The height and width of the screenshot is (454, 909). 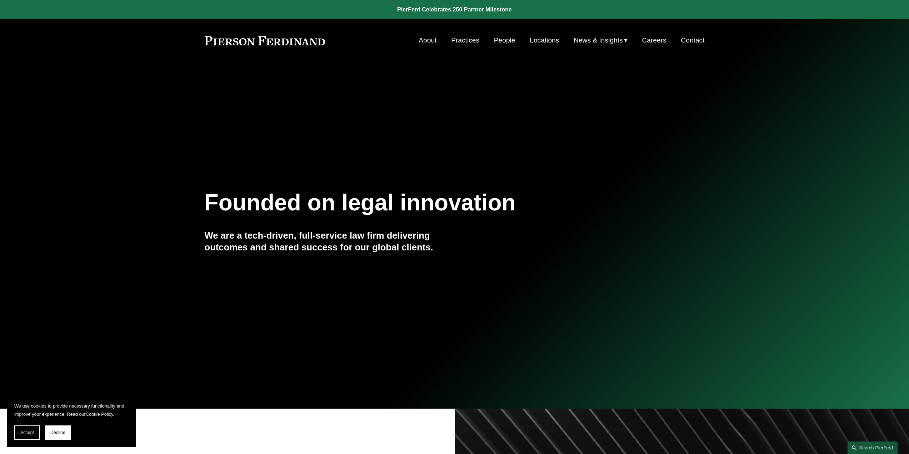 I want to click on a: Careers, so click(x=654, y=40).